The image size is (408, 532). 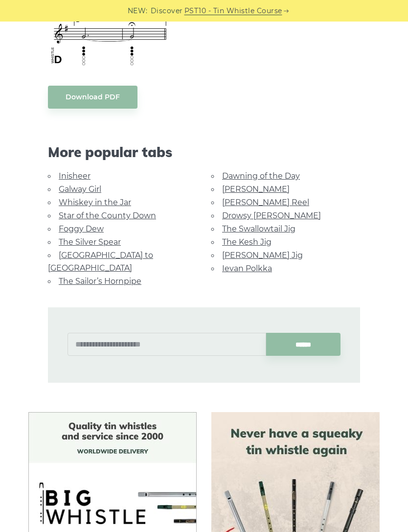 I want to click on a: The Sailor’s Hornpipe, so click(x=100, y=281).